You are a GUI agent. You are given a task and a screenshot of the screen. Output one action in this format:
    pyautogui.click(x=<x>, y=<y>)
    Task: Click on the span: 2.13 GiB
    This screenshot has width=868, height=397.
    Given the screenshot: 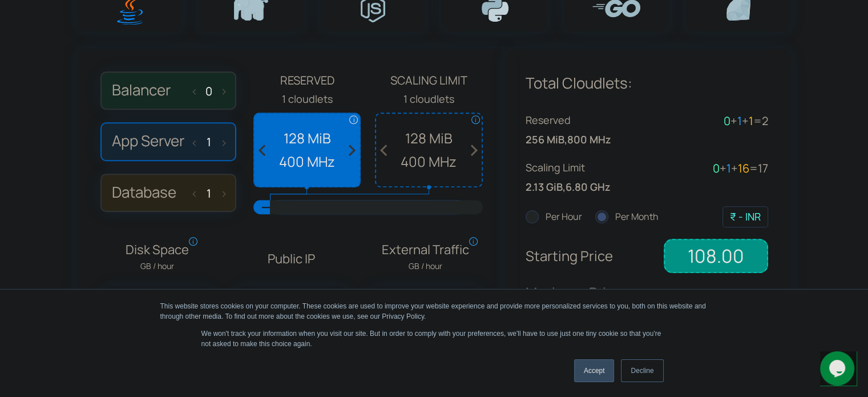 What is the action you would take?
    pyautogui.click(x=544, y=187)
    